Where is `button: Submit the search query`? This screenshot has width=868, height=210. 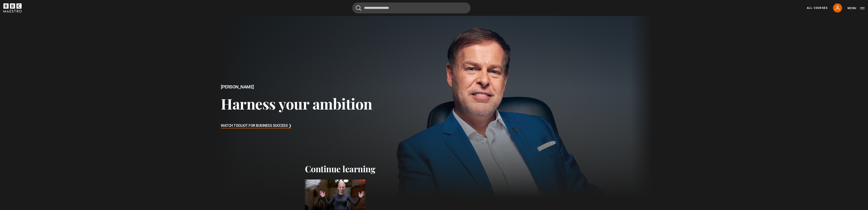
button: Submit the search query is located at coordinates (359, 8).